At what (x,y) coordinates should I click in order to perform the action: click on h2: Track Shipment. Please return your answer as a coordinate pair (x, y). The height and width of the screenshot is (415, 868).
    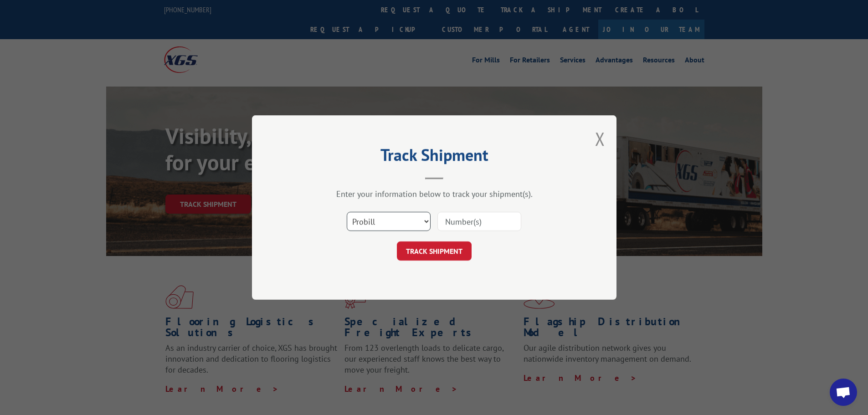
    Looking at the image, I should click on (434, 157).